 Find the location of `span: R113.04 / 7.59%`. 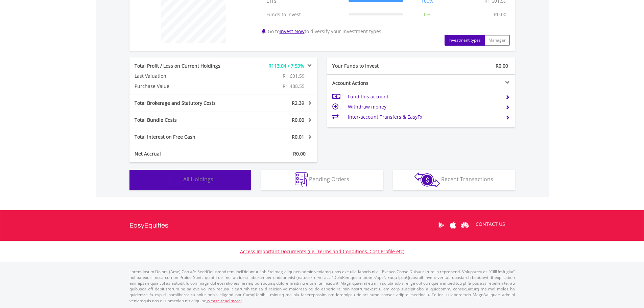

span: R113.04 / 7.59% is located at coordinates (286, 65).